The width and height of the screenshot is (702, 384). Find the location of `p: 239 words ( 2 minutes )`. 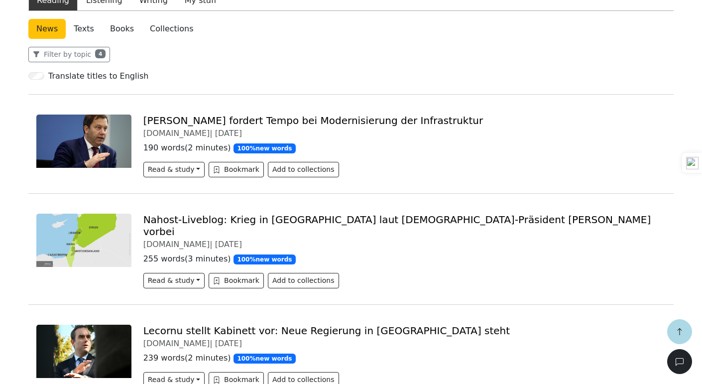

p: 239 words ( 2 minutes ) is located at coordinates (404, 358).